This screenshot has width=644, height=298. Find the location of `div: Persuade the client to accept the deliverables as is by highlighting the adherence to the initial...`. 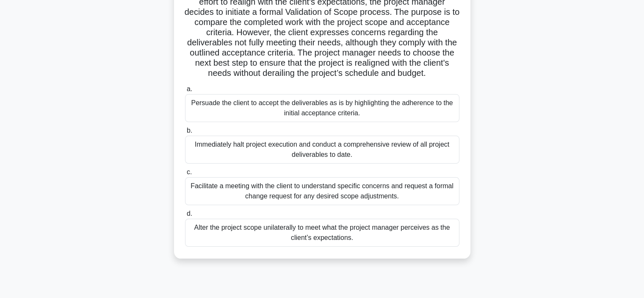

div: Persuade the client to accept the deliverables as is by highlighting the adherence to the initial... is located at coordinates (322, 108).